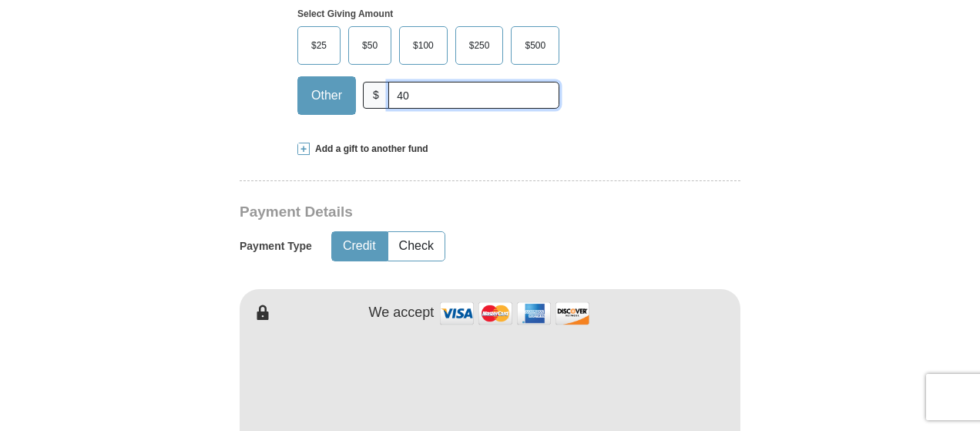 The image size is (980, 431). What do you see at coordinates (370, 45) in the screenshot?
I see `span: $50` at bounding box center [370, 45].